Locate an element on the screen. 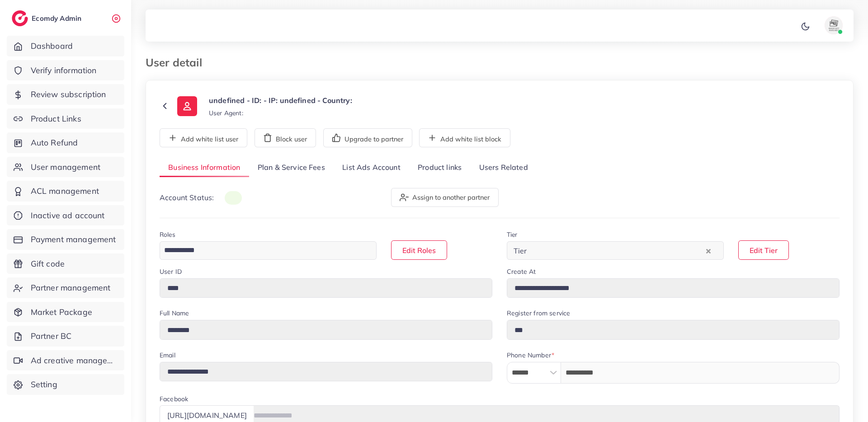 The width and height of the screenshot is (868, 422). img: avatar is located at coordinates (834, 25).